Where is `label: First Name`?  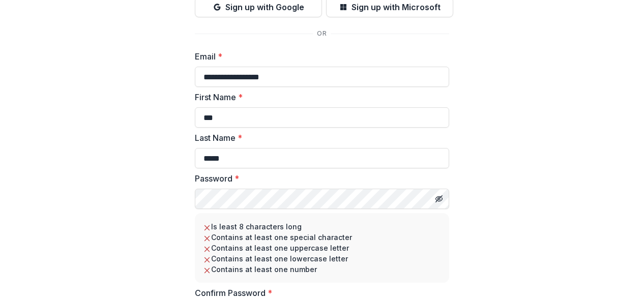
label: First Name is located at coordinates (319, 97).